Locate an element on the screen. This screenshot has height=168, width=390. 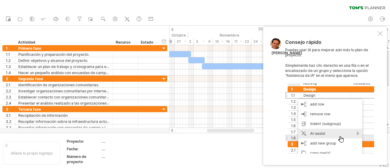
font: 3 is located at coordinates (7, 109).